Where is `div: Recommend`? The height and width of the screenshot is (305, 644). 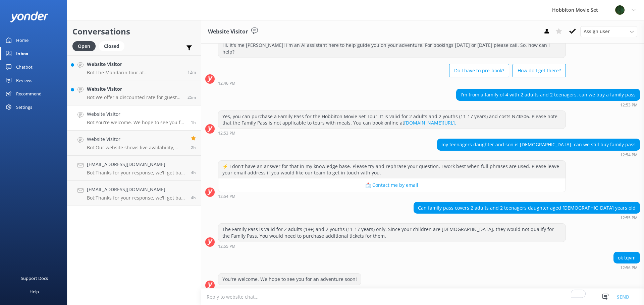 div: Recommend is located at coordinates (29, 94).